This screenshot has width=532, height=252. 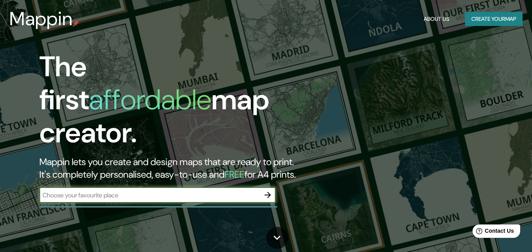 What do you see at coordinates (234, 174) in the screenshot?
I see `h5: FREE` at bounding box center [234, 174].